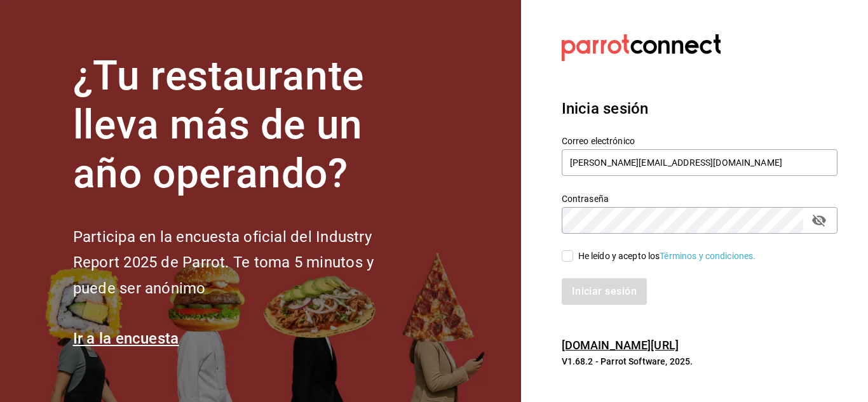 This screenshot has width=868, height=402. What do you see at coordinates (700, 108) in the screenshot?
I see `h3: Inicia sesión` at bounding box center [700, 108].